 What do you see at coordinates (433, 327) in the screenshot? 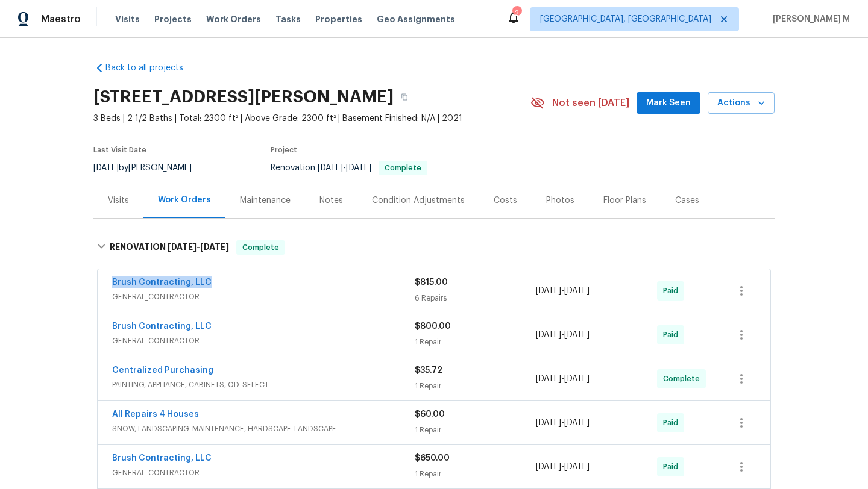
I see `span: $800.00` at bounding box center [433, 327].